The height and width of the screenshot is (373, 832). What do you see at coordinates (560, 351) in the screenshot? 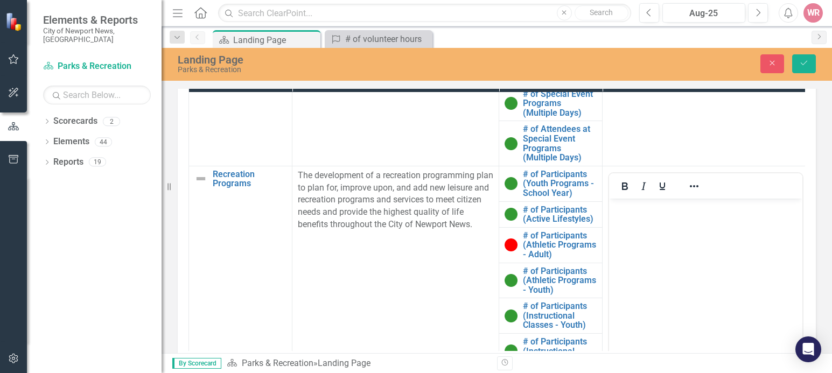
I see `a: # of Participants (Instructional Classes - Adults)` at bounding box center [560, 351].